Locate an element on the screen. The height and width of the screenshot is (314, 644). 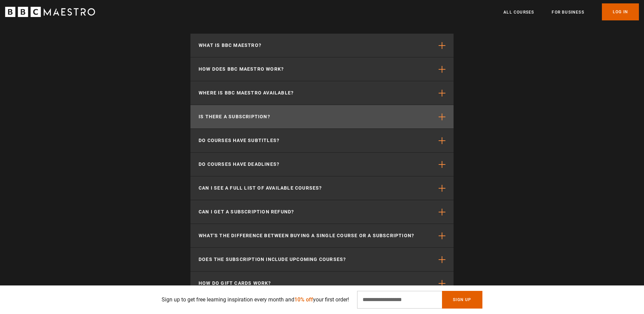
button: What's the difference between buying a single course or a subscription? is located at coordinates (322, 236).